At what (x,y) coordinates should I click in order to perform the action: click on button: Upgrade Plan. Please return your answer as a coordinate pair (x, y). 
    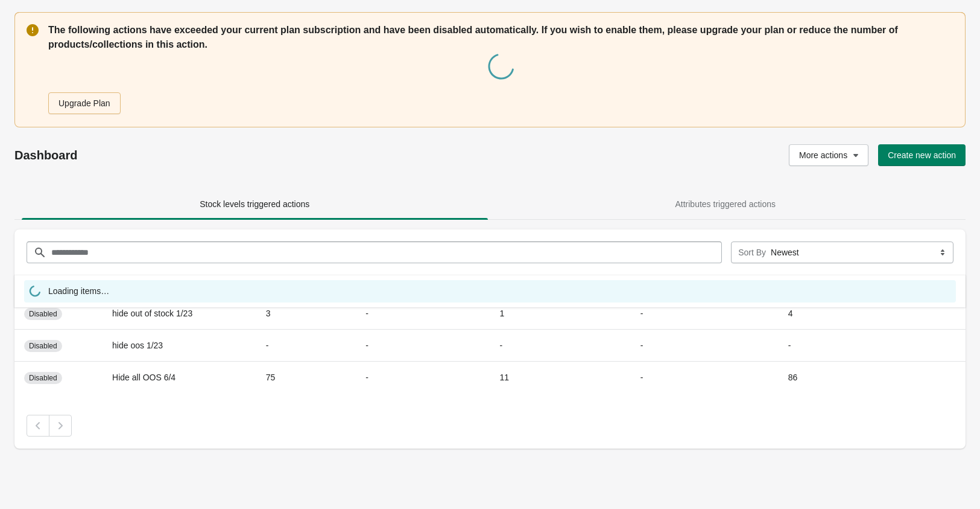
    Looking at the image, I should click on (85, 103).